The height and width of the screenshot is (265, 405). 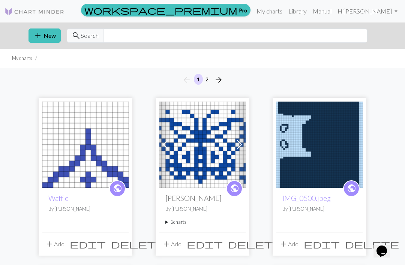 What do you see at coordinates (202, 80) in the screenshot?
I see `nav: Page navigation` at bounding box center [202, 80].